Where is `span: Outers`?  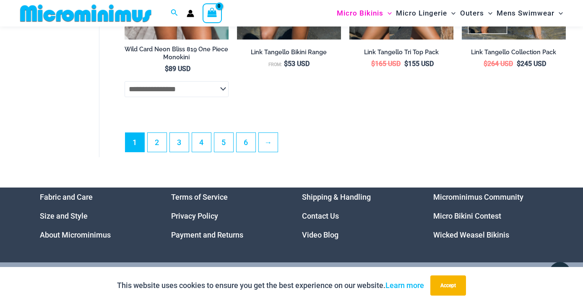
span: Outers is located at coordinates (472, 13).